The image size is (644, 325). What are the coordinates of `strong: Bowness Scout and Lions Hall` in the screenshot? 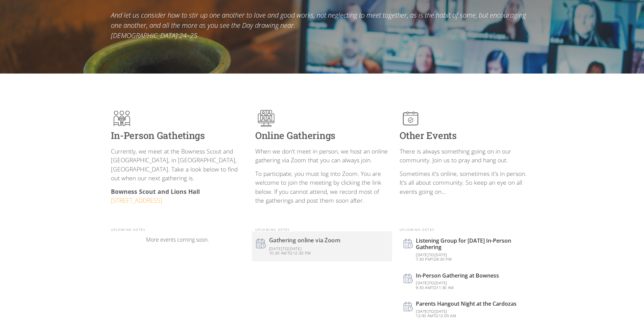 It's located at (155, 191).